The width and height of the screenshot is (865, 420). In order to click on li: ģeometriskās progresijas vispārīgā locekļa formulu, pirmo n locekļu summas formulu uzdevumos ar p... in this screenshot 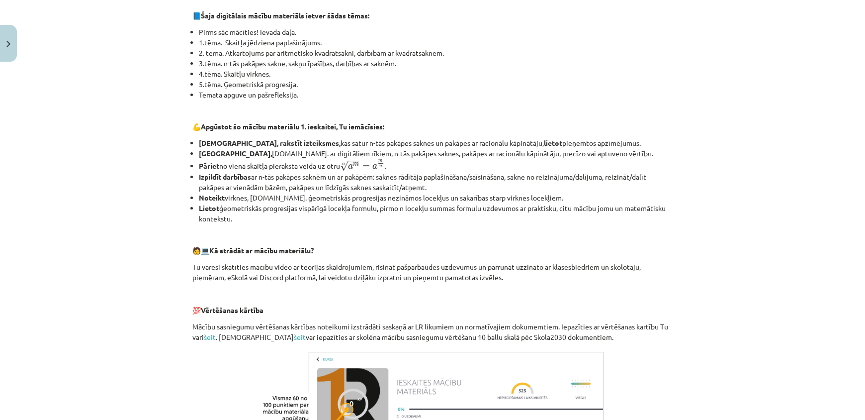, I will do `click(435, 213)`.